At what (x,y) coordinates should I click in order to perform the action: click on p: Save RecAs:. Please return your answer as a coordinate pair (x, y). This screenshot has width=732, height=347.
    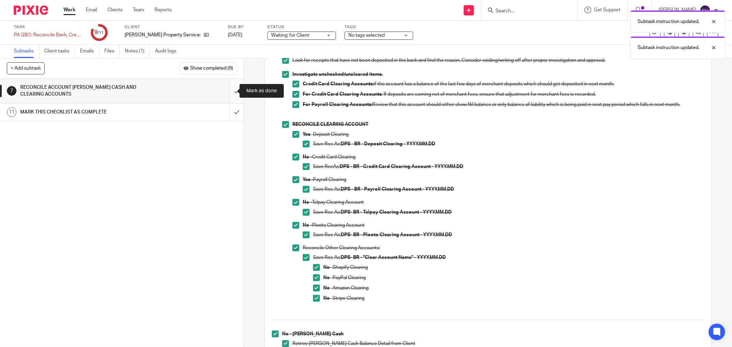
    Looking at the image, I should click on (509, 167).